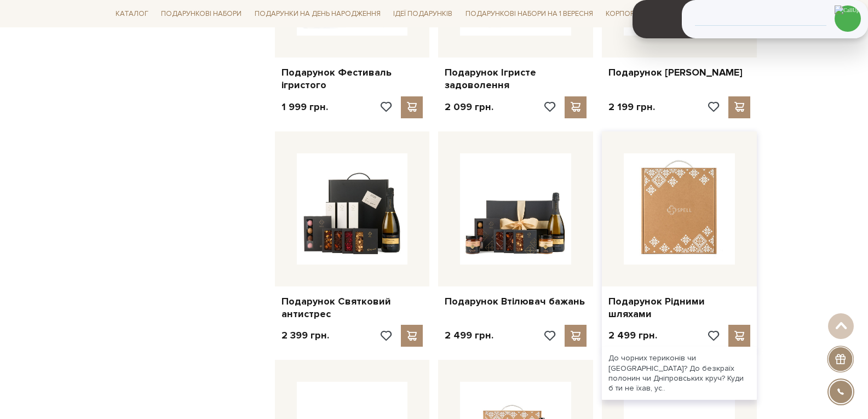  What do you see at coordinates (515, 79) in the screenshot?
I see `a: Подарунок Ігристе задоволення` at bounding box center [515, 79].